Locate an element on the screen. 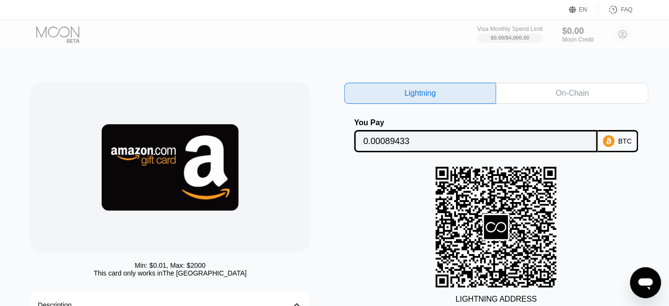 The width and height of the screenshot is (669, 306). div: On-Chain is located at coordinates (572, 93).